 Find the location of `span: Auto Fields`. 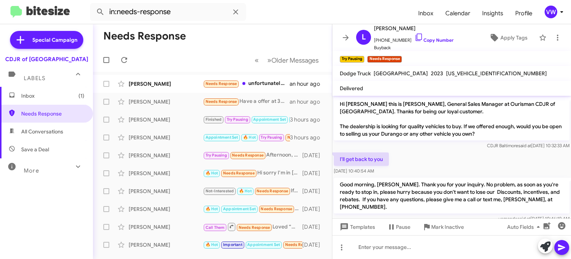

span: Auto Fields is located at coordinates (525, 227).